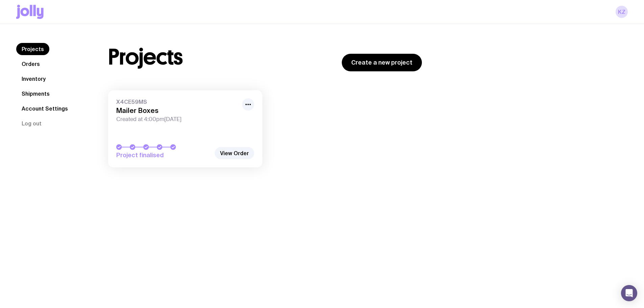 This screenshot has width=644, height=308. What do you see at coordinates (36, 94) in the screenshot?
I see `a: Shipments` at bounding box center [36, 94].